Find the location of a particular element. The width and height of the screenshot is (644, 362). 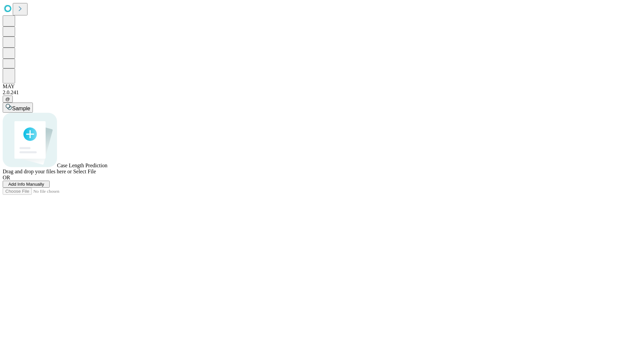

span: OR is located at coordinates (6, 177).